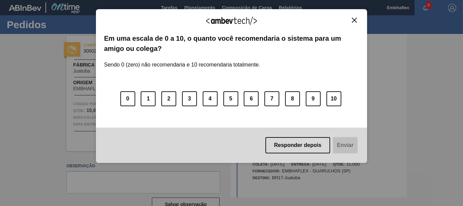 The width and height of the screenshot is (463, 206). What do you see at coordinates (190, 99) in the screenshot?
I see `button: 3` at bounding box center [190, 99].